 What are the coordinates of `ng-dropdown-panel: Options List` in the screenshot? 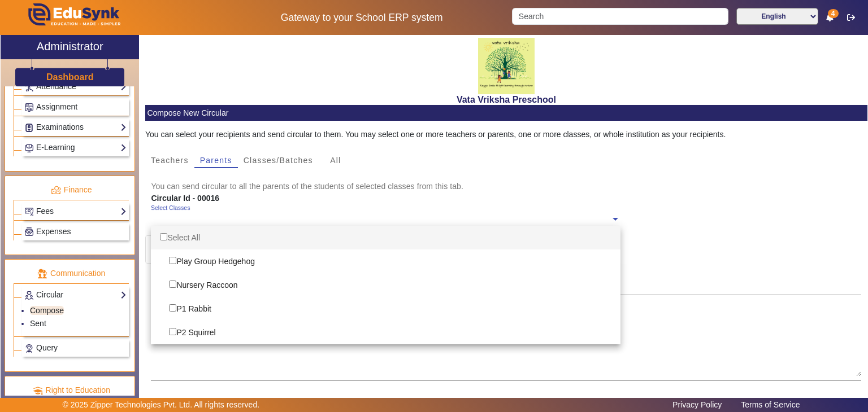 It's located at (385, 286).